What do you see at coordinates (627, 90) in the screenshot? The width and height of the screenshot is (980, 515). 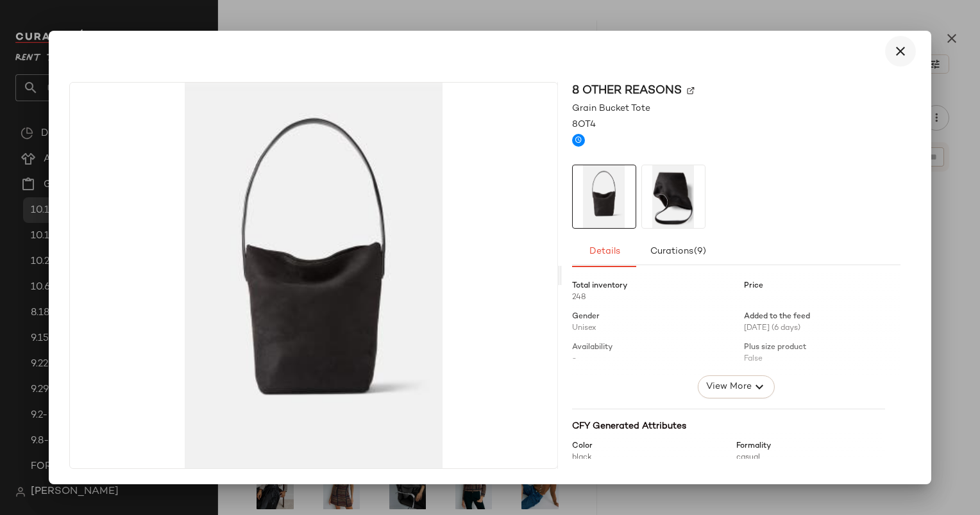 I see `span: 8 OTHER REASONS` at bounding box center [627, 90].